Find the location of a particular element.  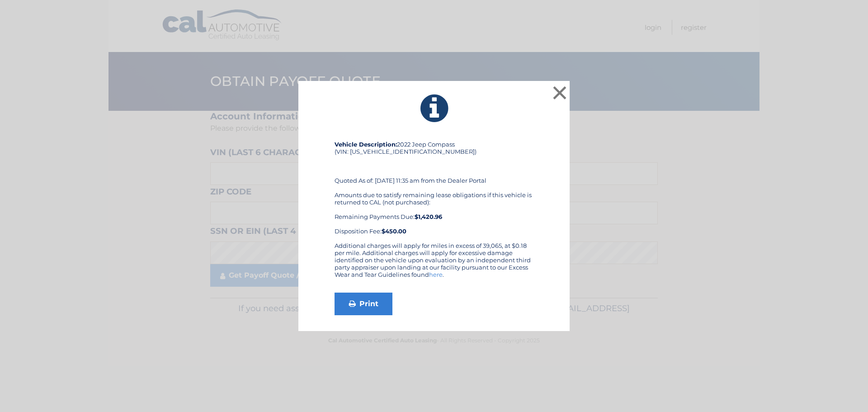

a: Print is located at coordinates (364, 304).